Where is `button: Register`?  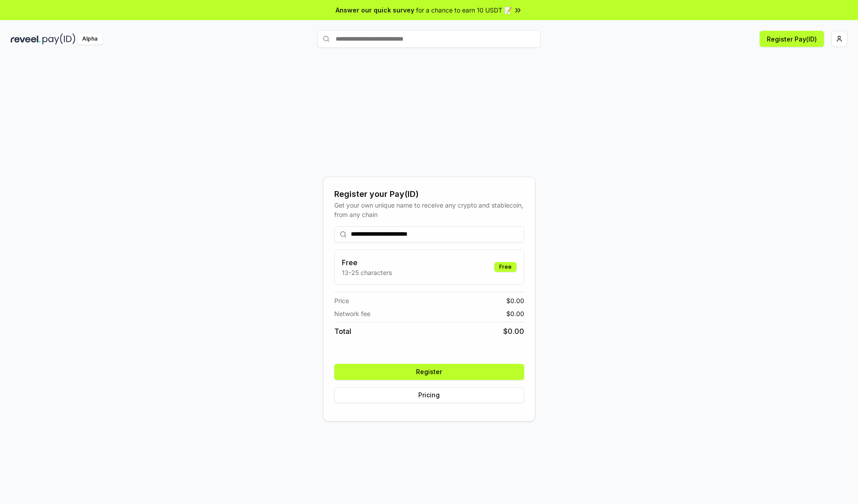
button: Register is located at coordinates (429, 372).